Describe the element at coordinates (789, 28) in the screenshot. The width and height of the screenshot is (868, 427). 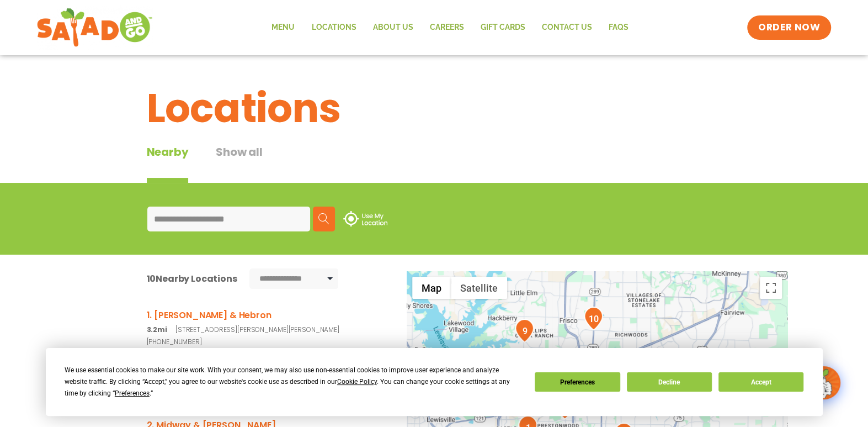
I see `a: ORDER NOW` at that location.